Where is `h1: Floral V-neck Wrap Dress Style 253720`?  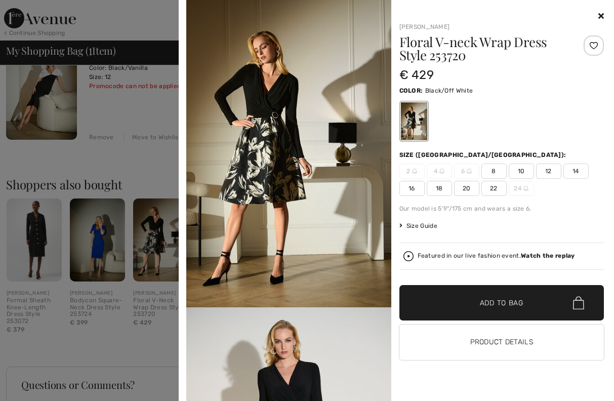 h1: Floral V-neck Wrap Dress Style 253720 is located at coordinates (484, 49).